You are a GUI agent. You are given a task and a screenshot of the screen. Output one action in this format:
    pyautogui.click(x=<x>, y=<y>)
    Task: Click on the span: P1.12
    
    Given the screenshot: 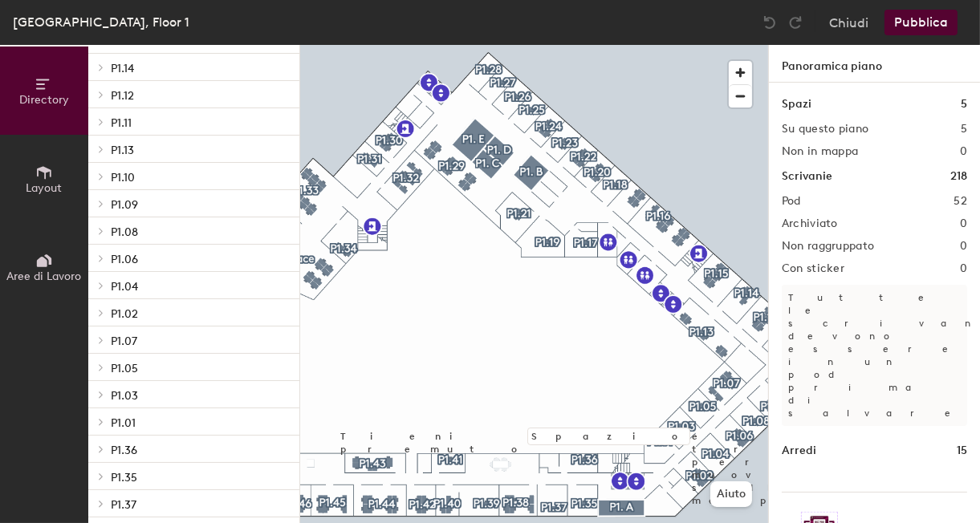 What is the action you would take?
    pyautogui.click(x=122, y=95)
    